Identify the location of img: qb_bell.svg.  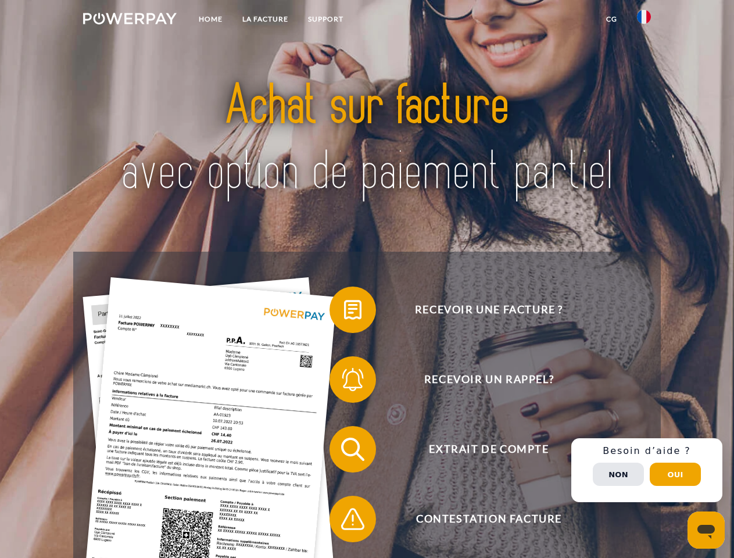
(353, 380).